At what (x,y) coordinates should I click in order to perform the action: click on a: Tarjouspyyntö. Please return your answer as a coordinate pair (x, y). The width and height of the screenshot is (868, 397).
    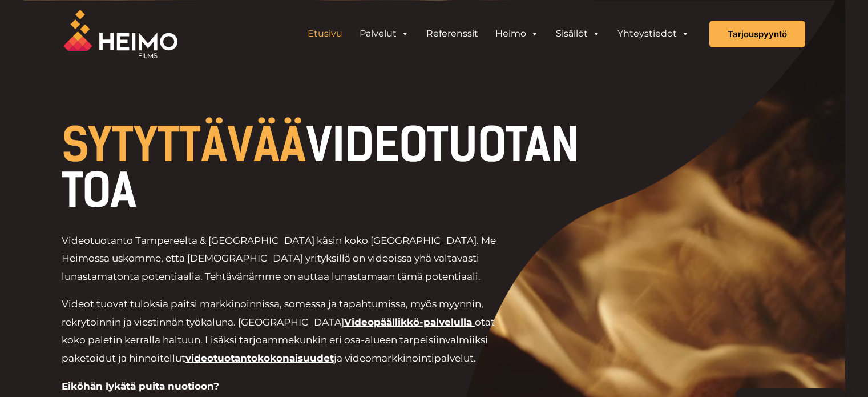
    Looking at the image, I should click on (757, 34).